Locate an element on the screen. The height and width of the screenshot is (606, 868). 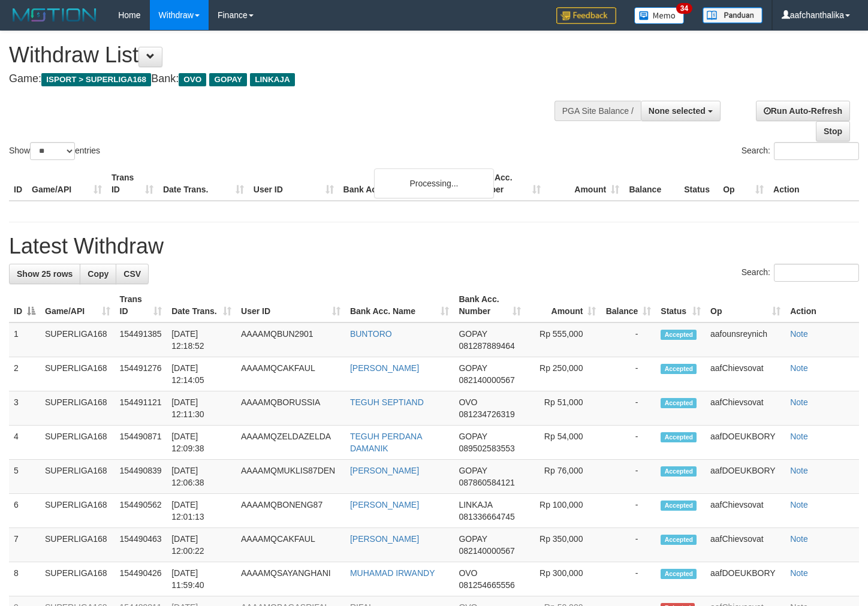
td: AAAAMQMUKLIS87DEN is located at coordinates (291, 477).